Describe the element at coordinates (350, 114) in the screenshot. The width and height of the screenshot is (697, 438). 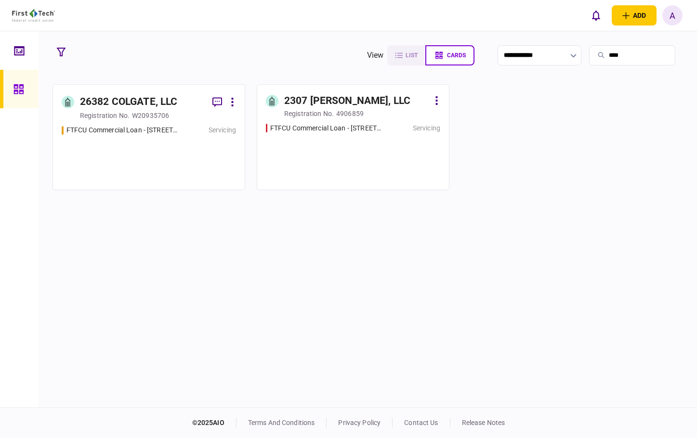
I see `div: 4906859` at that location.